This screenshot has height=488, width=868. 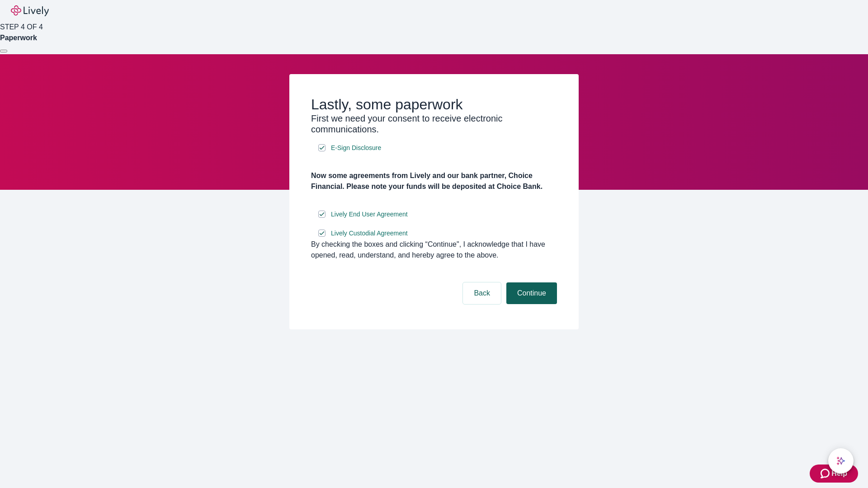 I want to click on div: By checking the boxes and clicking “Continue", I acknowledge that I have opened, read, understand..., so click(x=434, y=250).